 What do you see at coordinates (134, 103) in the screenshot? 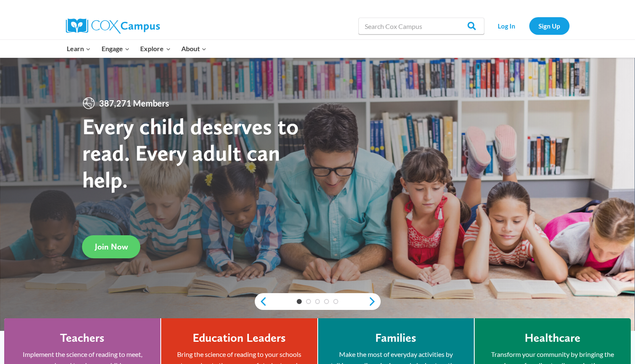
I see `span: 387,271 Members` at bounding box center [134, 103].